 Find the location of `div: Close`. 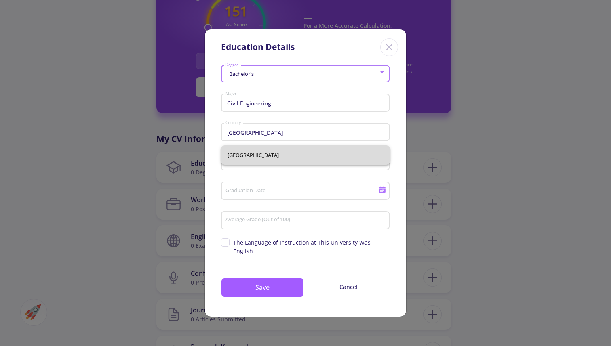

div: Close is located at coordinates (389, 47).